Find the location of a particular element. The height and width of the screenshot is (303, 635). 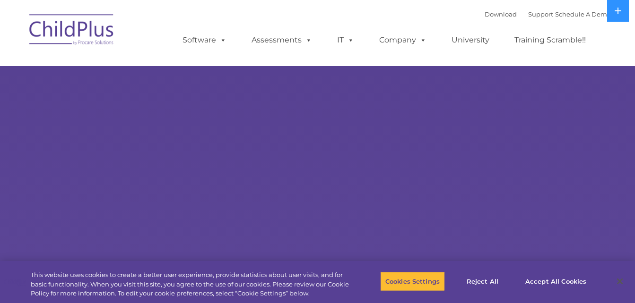

a: Schedule A Demo is located at coordinates (583, 14).